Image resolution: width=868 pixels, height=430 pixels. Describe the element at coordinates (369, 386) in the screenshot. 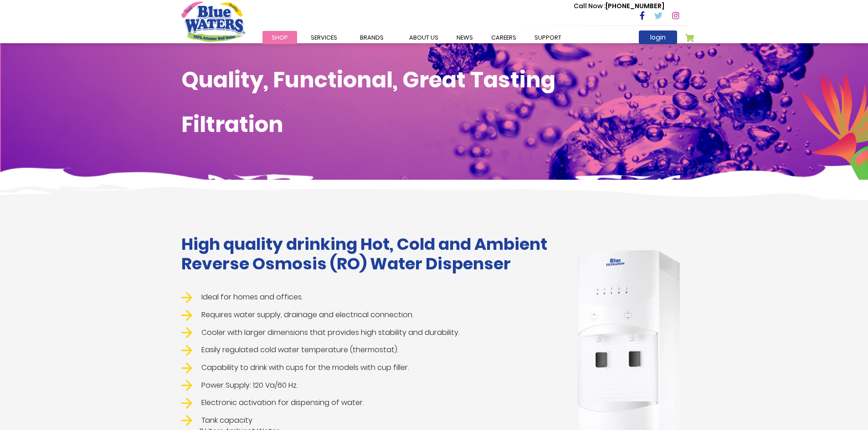

I see `li: Power Supply: 120 Va/60 Hz.` at that location.